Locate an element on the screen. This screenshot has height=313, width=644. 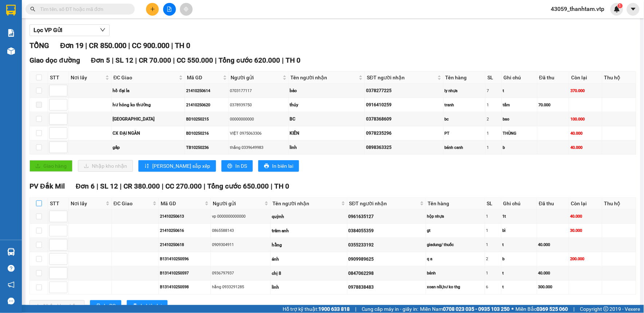
div: t is located at coordinates (519, 288).